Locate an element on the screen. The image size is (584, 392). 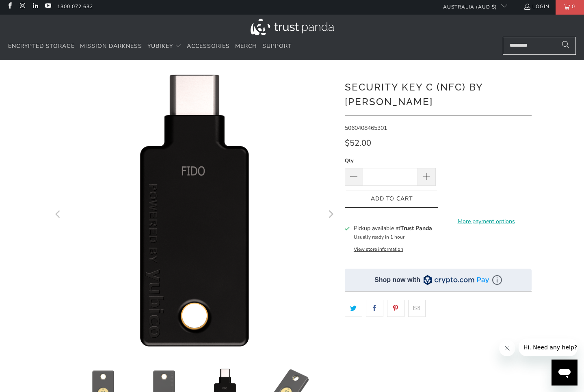
a: Support is located at coordinates (277, 46).